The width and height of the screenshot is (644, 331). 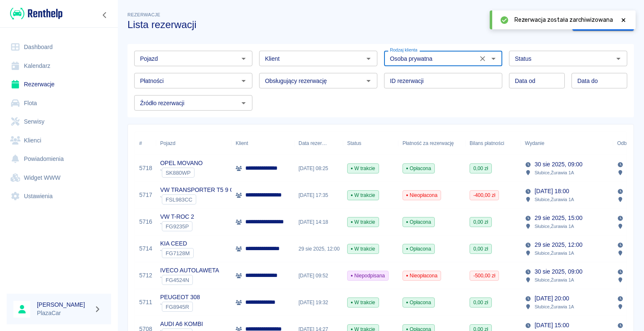 I want to click on h3: Lista rezerwacji, so click(x=346, y=25).